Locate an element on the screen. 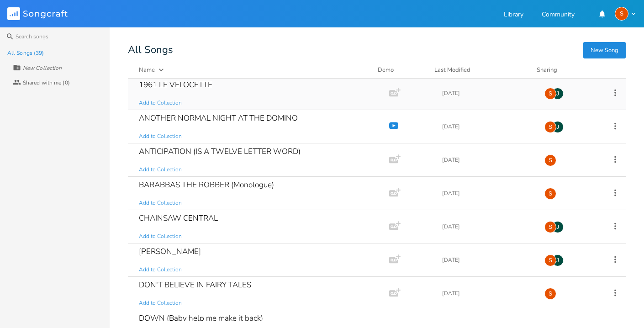 The height and width of the screenshot is (328, 644). div: DON'T BELIEVE IN FAIRY TALES is located at coordinates (195, 285).